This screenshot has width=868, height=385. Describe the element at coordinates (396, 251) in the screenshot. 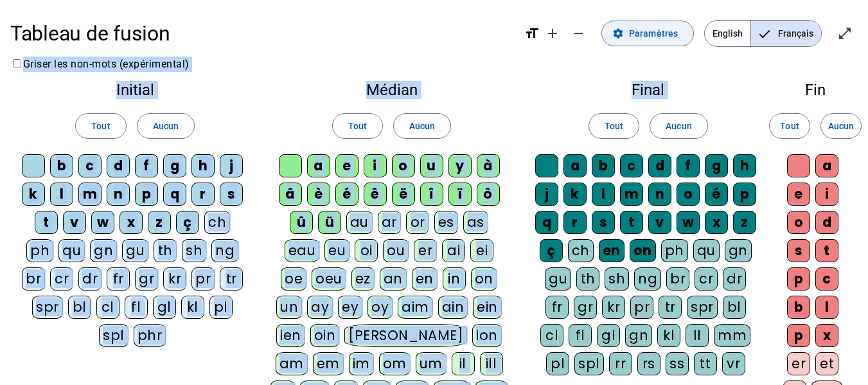

I see `div: ou` at that location.